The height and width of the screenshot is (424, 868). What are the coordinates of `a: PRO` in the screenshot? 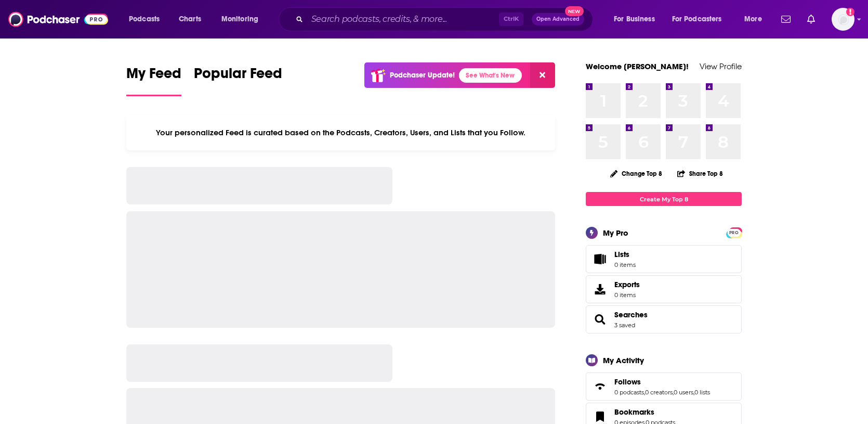 It's located at (734, 232).